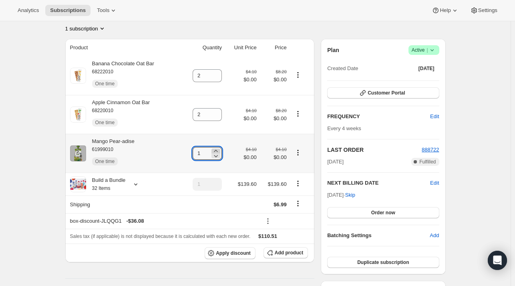  What do you see at coordinates (28, 10) in the screenshot?
I see `span: Analytics` at bounding box center [28, 10].